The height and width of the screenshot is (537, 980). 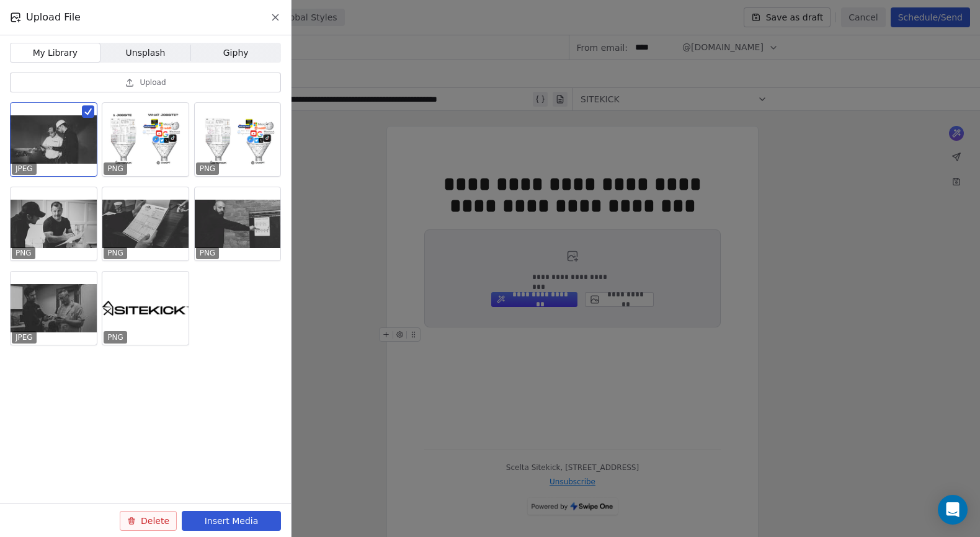 What do you see at coordinates (231, 521) in the screenshot?
I see `button: Insert Media` at bounding box center [231, 521].